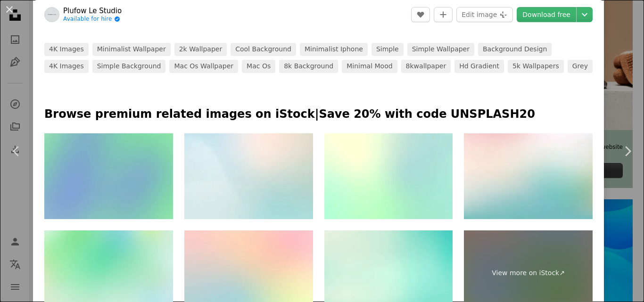 The height and width of the screenshot is (302, 644). I want to click on a: hd gradient, so click(479, 67).